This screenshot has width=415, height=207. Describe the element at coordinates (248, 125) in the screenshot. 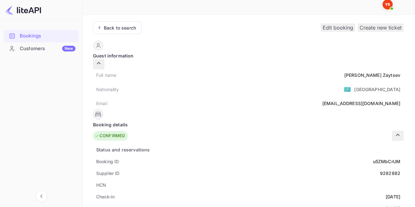

I see `div: Booking details` at that location.